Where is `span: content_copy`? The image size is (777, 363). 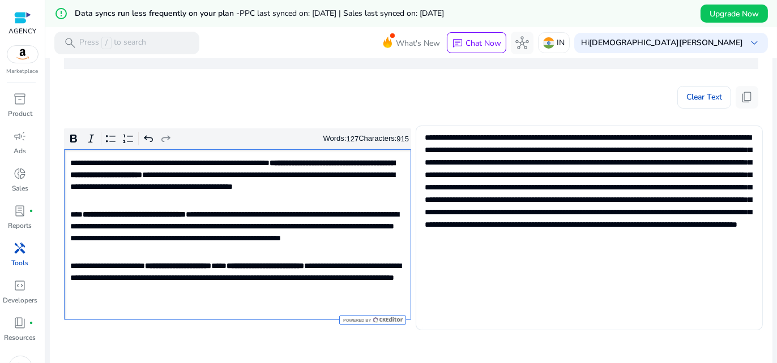
span: content_copy is located at coordinates (747, 97).